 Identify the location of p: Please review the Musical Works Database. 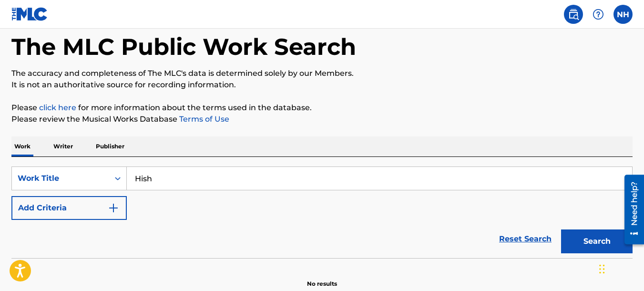
(322, 119).